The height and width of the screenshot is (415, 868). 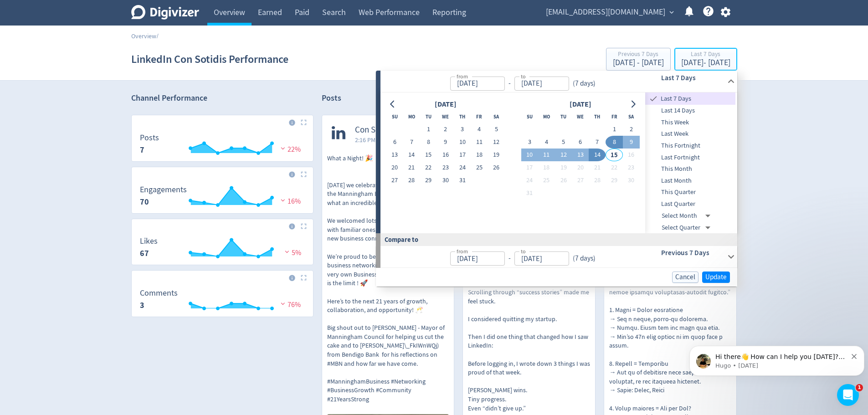 I want to click on div: This Fortnight, so click(x=690, y=146).